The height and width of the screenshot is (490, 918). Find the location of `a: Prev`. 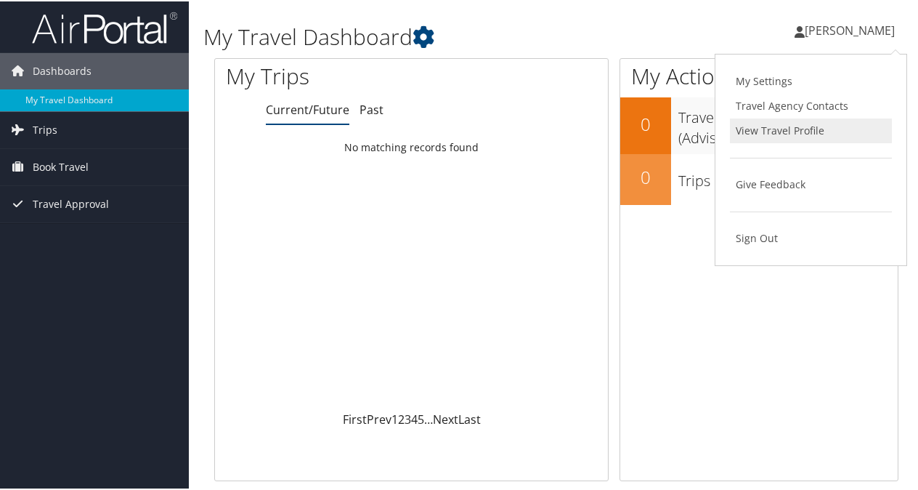

a: Prev is located at coordinates (379, 418).